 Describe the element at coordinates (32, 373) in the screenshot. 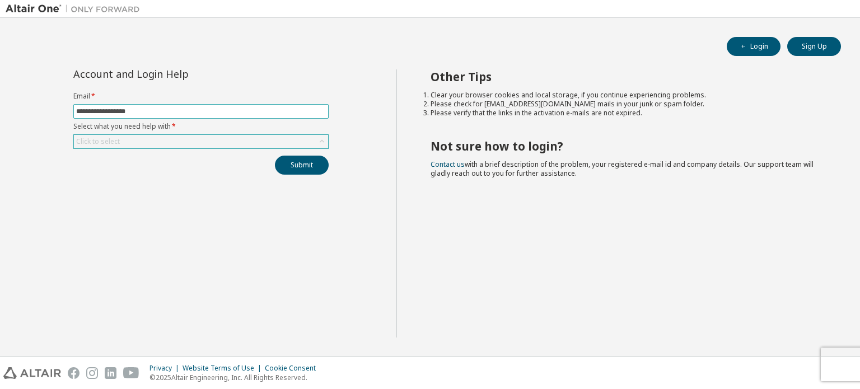

I see `img: altair_logo.svg` at that location.